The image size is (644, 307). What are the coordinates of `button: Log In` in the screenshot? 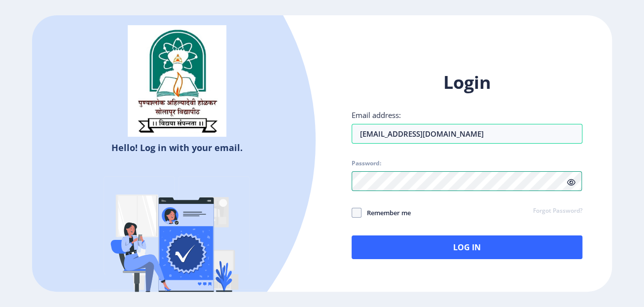 It's located at (467, 248).